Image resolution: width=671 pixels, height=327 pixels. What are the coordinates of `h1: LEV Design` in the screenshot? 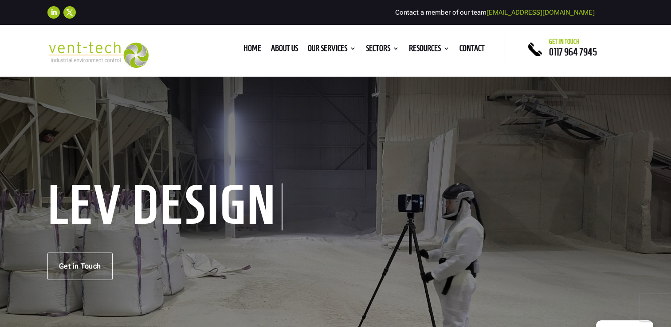 It's located at (165, 207).